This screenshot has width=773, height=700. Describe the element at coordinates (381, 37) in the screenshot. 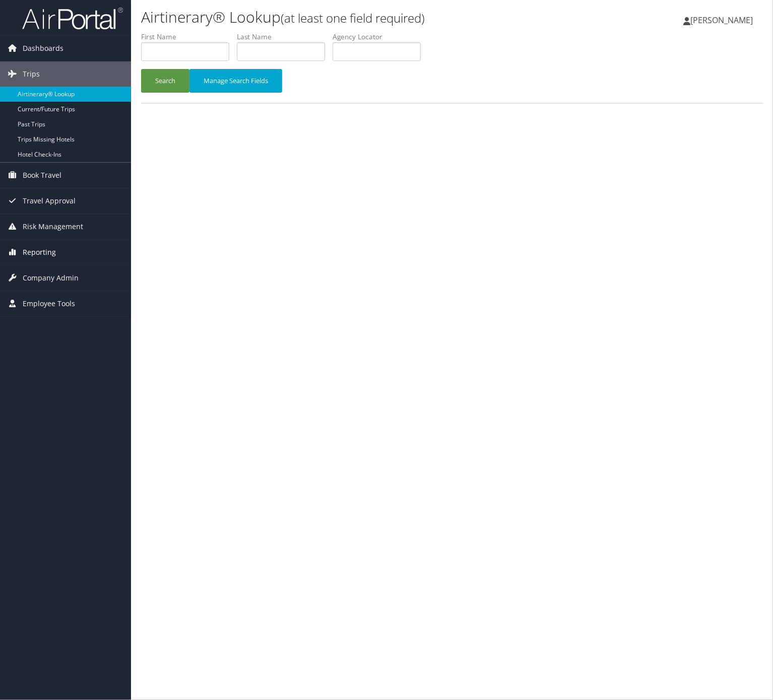

I see `label: Agency Locator` at that location.